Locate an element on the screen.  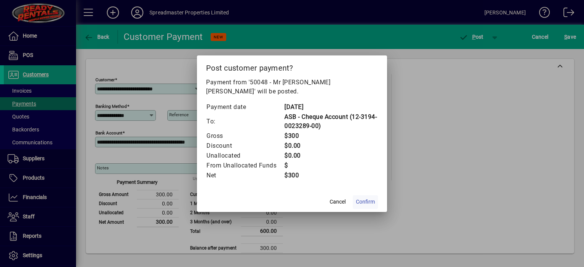
td: ASB - Cheque Account (12-3194-0023289-00) is located at coordinates (331, 122).